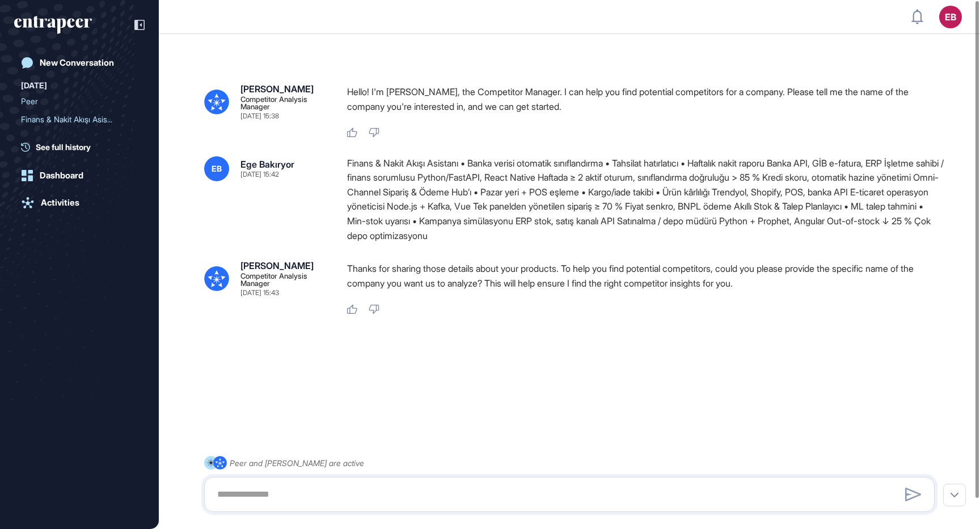 Image resolution: width=980 pixels, height=529 pixels. I want to click on a: Dashboard, so click(80, 176).